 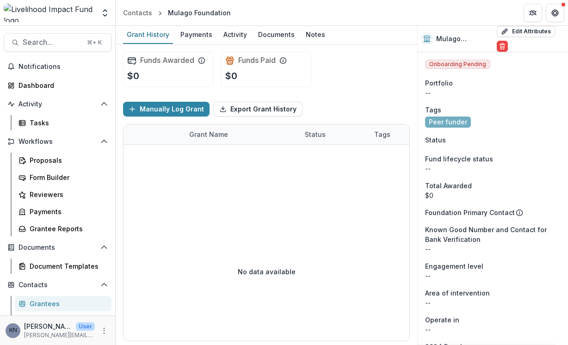 I want to click on p: Foundation Primary Contact, so click(x=470, y=212).